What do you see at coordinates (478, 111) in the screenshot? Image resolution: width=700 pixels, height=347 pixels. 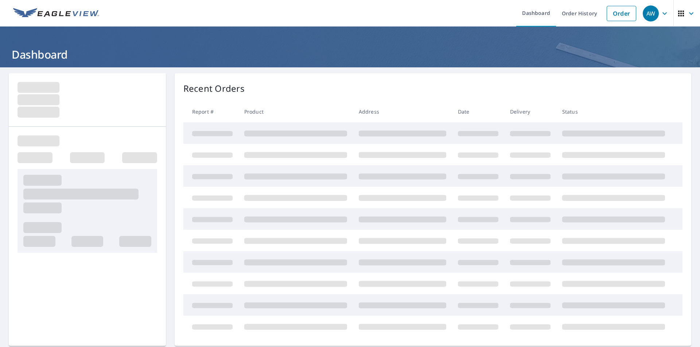 I see `th: Date` at bounding box center [478, 111].